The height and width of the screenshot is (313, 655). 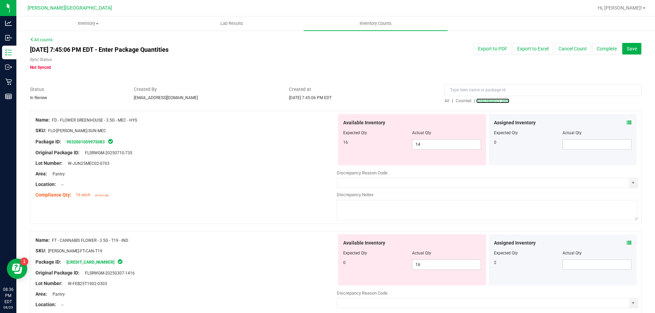 What do you see at coordinates (90, 241) in the screenshot?
I see `span: FT - CANNABIS FLOWER - 3.5G - T19 - IND` at bounding box center [90, 241].